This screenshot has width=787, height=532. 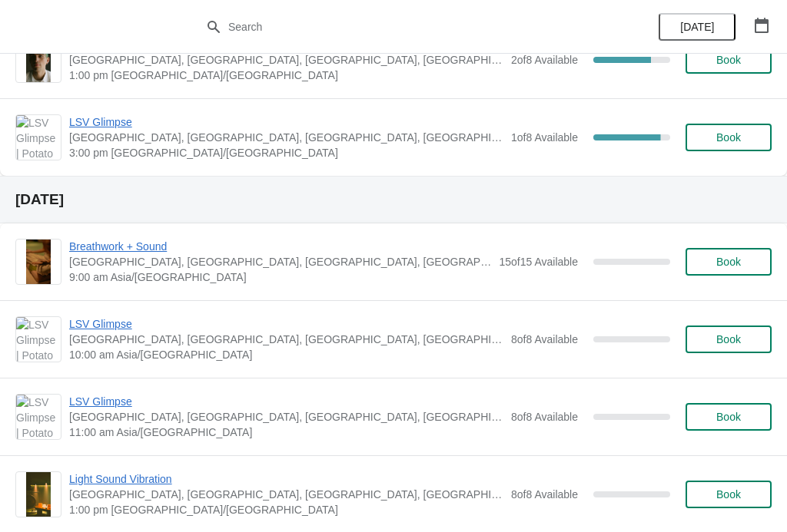 What do you see at coordinates (38, 262) in the screenshot?
I see `img: Breathwork + Sound | Potato Head Suites & Studios, Jalan Petitenget, Seminyak, Badung Regency, Ba...` at bounding box center [38, 262].